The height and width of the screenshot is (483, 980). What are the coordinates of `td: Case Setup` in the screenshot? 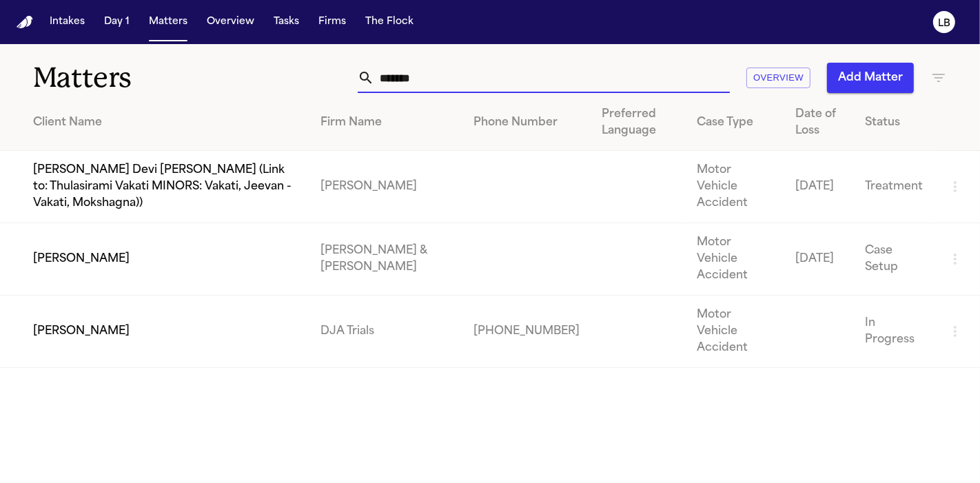 It's located at (894, 259).